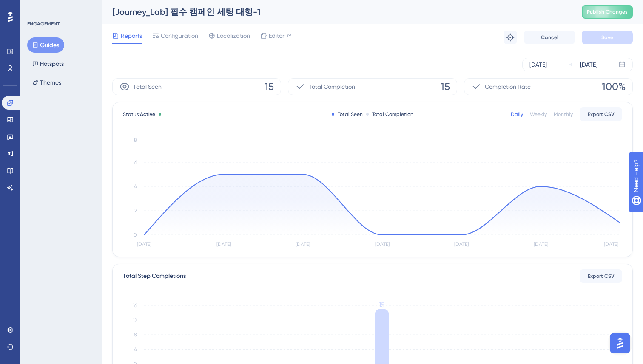 The image size is (643, 364). I want to click on span: Reports, so click(131, 36).